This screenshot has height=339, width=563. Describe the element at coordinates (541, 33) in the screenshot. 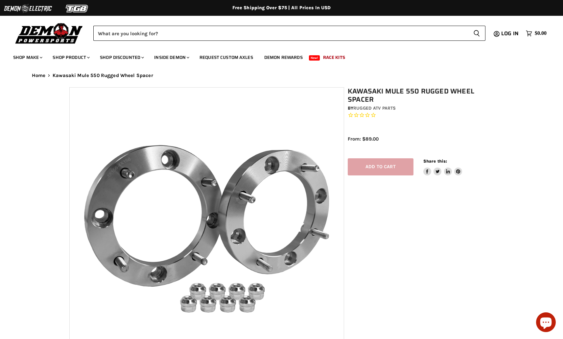

I see `span: $0.00` at that location.